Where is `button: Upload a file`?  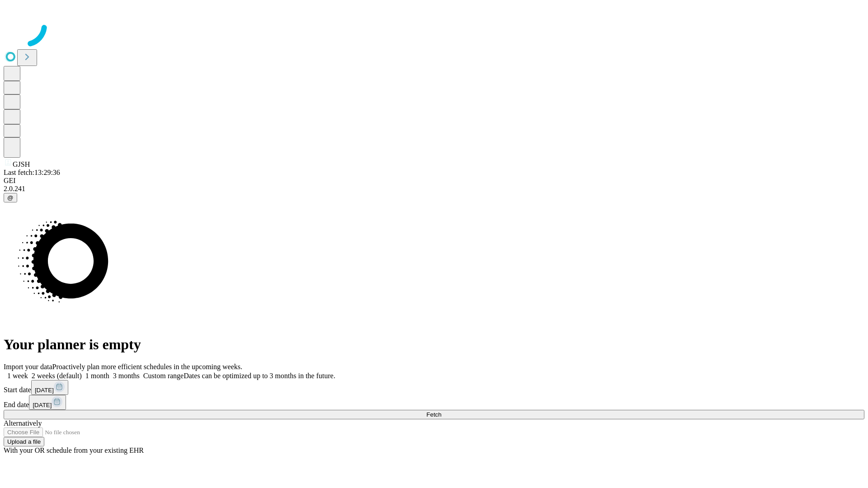 button: Upload a file is located at coordinates (24, 441).